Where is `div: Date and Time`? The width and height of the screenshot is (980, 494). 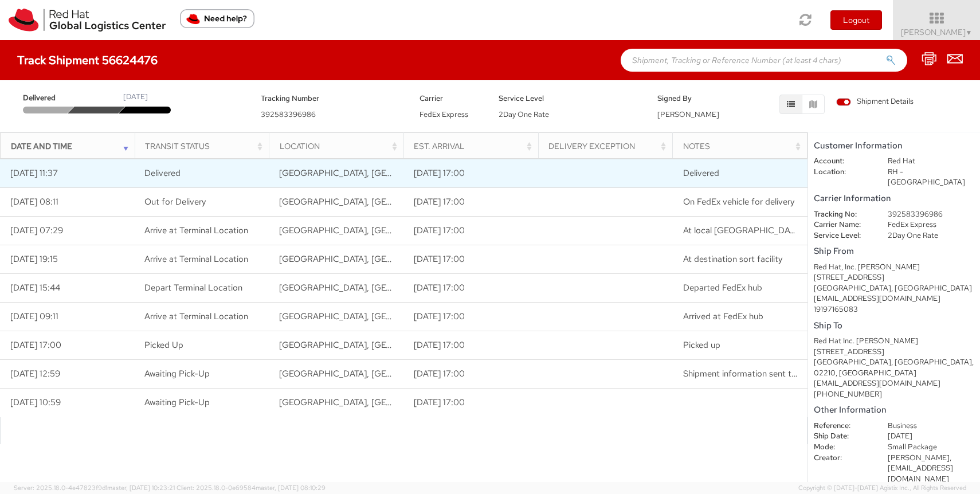
div: Date and Time is located at coordinates (71, 146).